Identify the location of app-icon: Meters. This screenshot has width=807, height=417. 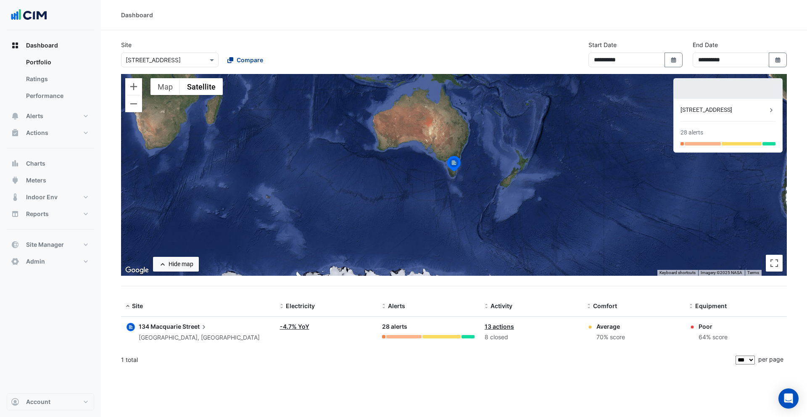
(15, 180).